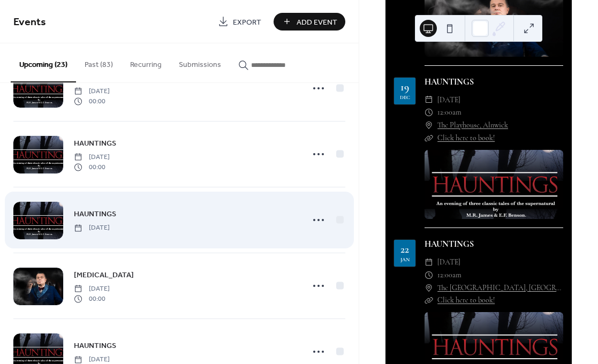  I want to click on a: Add Event, so click(309, 21).